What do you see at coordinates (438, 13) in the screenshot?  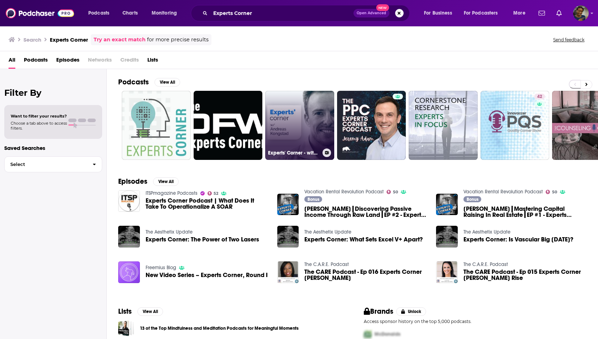 I see `span: For Business` at bounding box center [438, 13].